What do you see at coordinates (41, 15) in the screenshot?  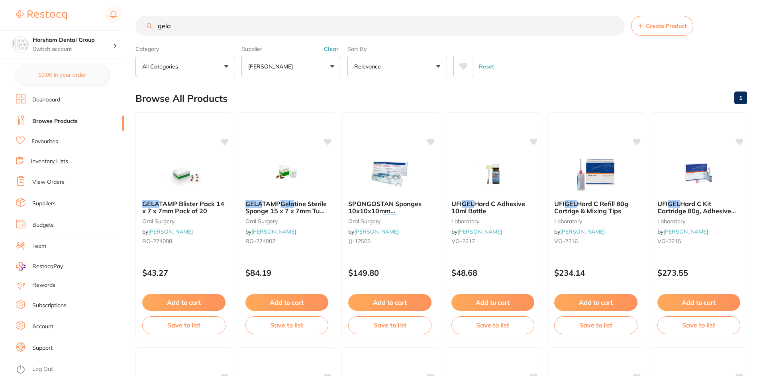 I see `a: Restocq Logo` at bounding box center [41, 15].